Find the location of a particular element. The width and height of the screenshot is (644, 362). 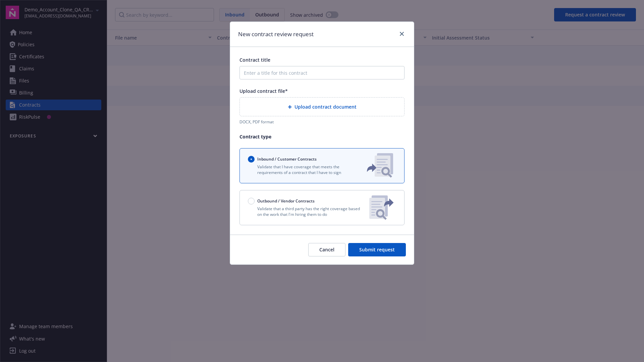

button: Outbound / Vendor ContractsValidate that a third party has the right coverage based on the work t... is located at coordinates (322, 207).